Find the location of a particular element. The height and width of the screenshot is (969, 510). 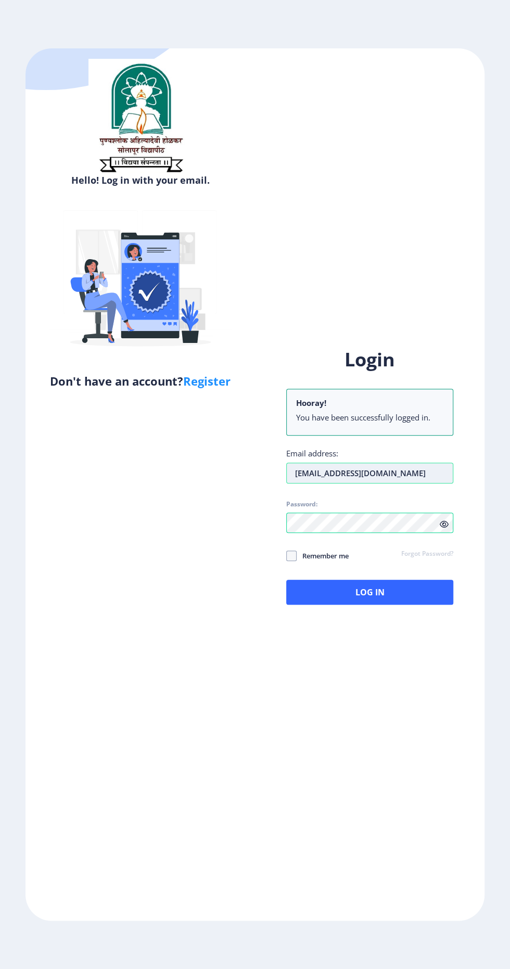

h5: Don't have an account? is located at coordinates (140, 381).